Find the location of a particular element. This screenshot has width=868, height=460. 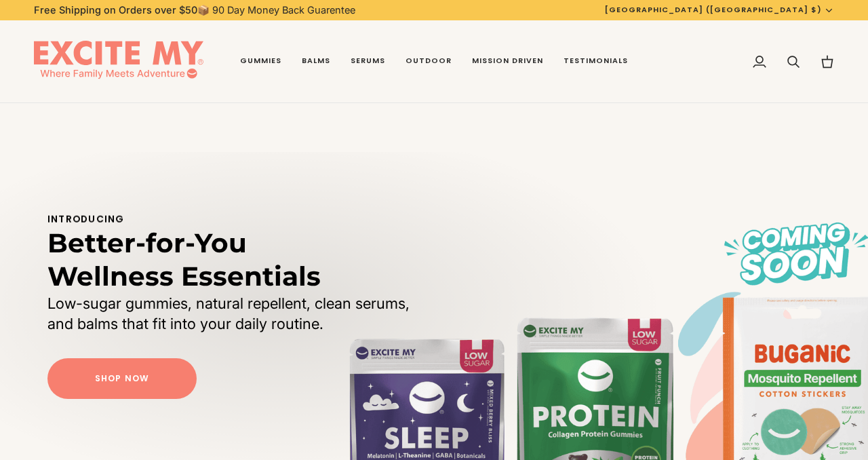

a: Mission Driven is located at coordinates (507, 61).